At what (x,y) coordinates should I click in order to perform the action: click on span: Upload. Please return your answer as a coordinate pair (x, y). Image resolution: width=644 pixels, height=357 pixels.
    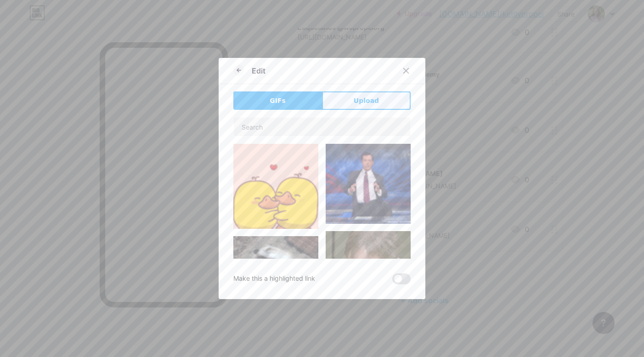
    Looking at the image, I should click on (366, 100).